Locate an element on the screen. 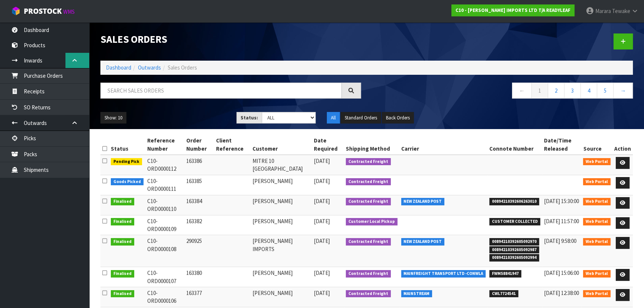  th: Order Number is located at coordinates (199, 145).